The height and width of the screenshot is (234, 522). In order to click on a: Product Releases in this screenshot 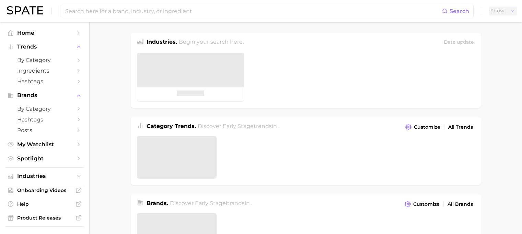, I will do `click(45, 217)`.